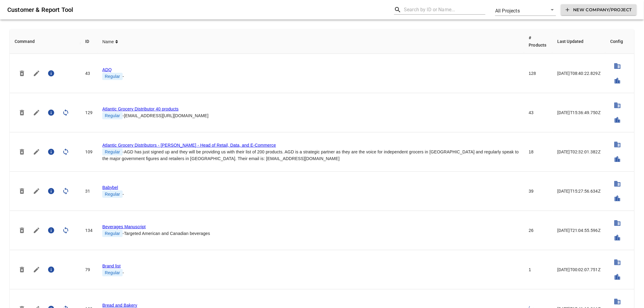 The width and height of the screenshot is (644, 308). Describe the element at coordinates (539, 73) in the screenshot. I see `div: 128` at that location.